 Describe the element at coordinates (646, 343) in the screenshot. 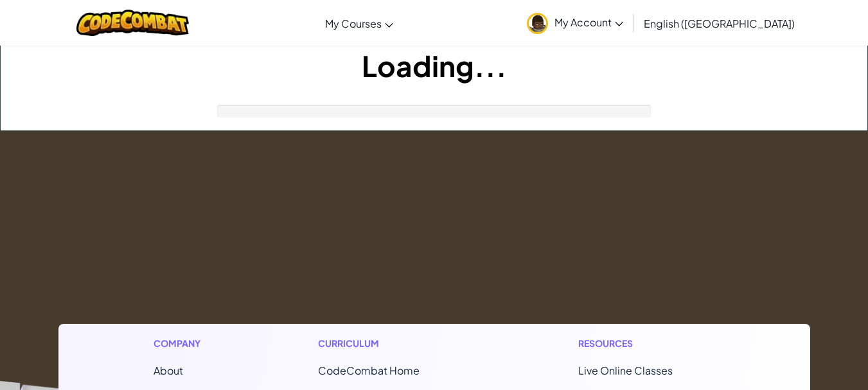

I see `h1: Resources` at that location.